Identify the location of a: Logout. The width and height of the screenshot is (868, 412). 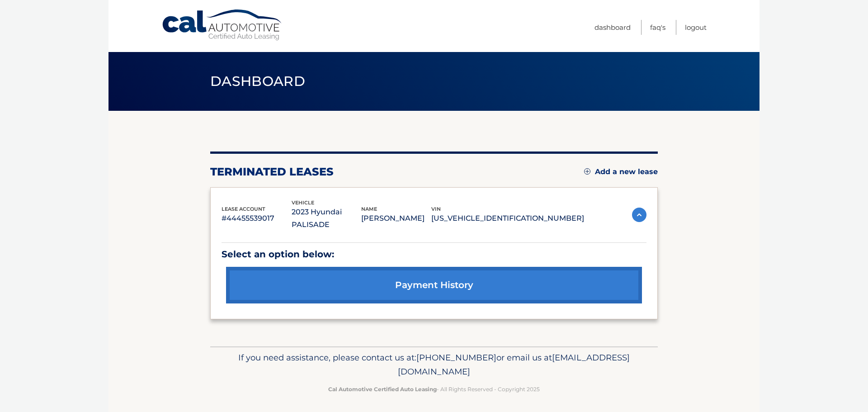
(696, 27).